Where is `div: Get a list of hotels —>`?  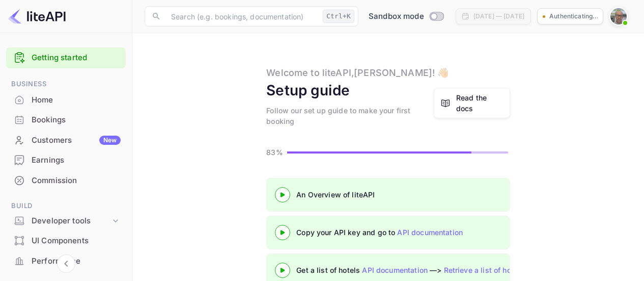
div: Get a list of hotels —> is located at coordinates (423, 269).